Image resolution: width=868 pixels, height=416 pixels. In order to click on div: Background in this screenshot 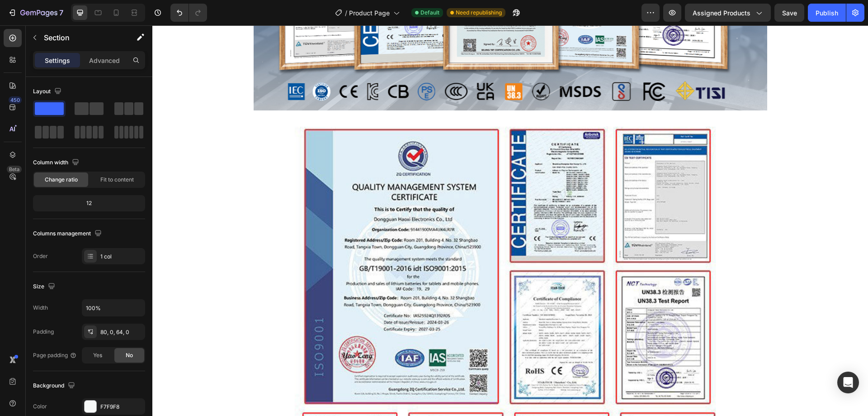, I will do `click(55, 386)`.